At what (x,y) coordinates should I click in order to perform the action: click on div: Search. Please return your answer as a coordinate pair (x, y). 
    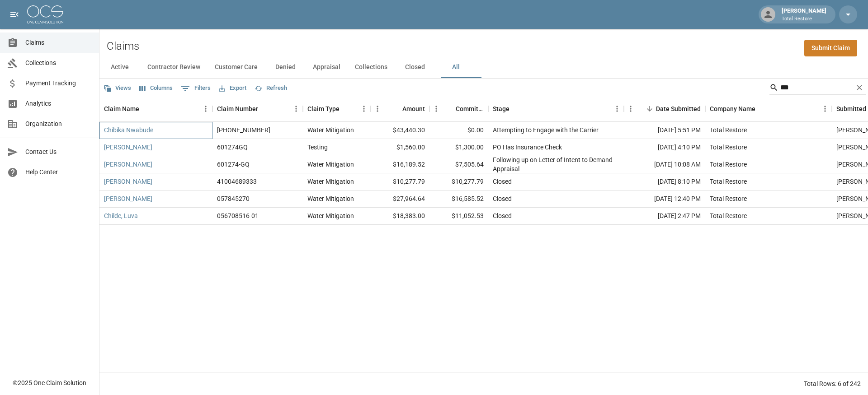
    Looking at the image, I should click on (818, 89).